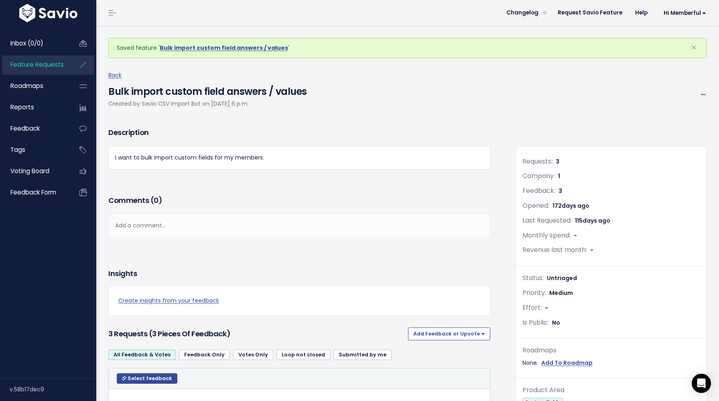 Image resolution: width=719 pixels, height=401 pixels. What do you see at coordinates (204, 355) in the screenshot?
I see `a: Feedback Only` at bounding box center [204, 355].